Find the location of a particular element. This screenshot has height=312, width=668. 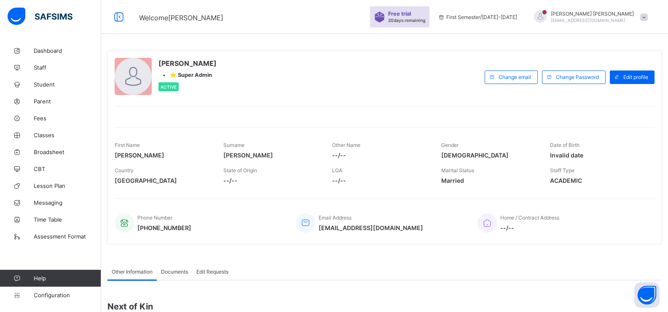

span: LGA is located at coordinates (337, 170).